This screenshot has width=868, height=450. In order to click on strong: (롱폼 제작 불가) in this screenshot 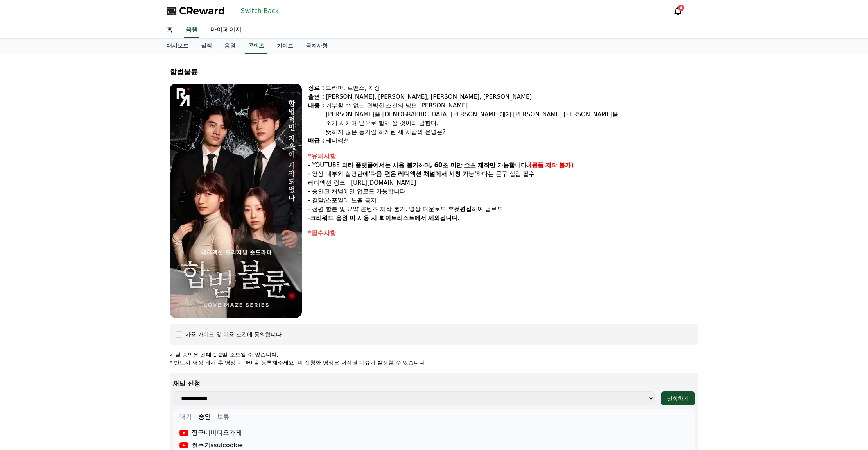, I will do `click(552, 165)`.